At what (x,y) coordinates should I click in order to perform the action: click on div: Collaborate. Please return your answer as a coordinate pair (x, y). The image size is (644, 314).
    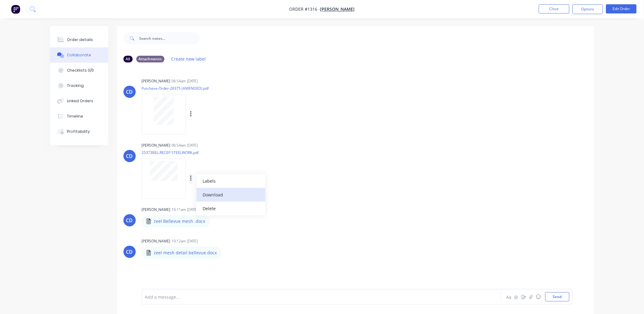
    Looking at the image, I should click on (79, 55).